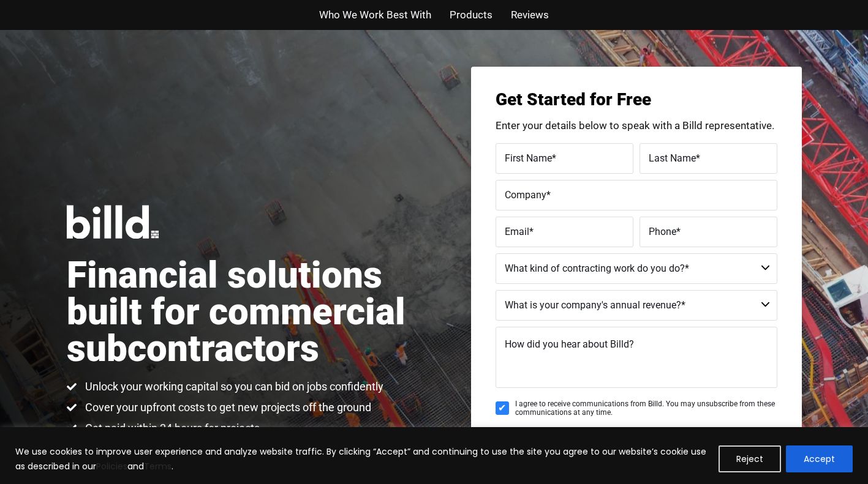 The image size is (868, 484). What do you see at coordinates (227, 408) in the screenshot?
I see `span: Cover your upfront costs to get new projects off the ground` at bounding box center [227, 408].